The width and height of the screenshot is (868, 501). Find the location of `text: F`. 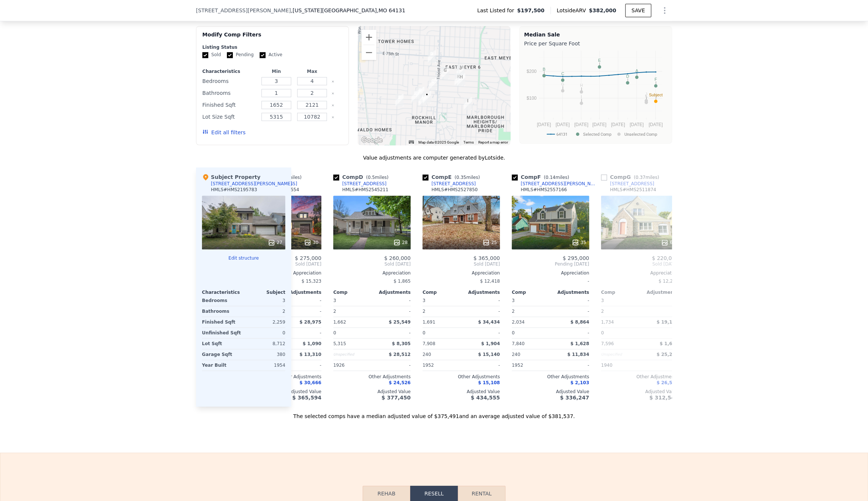

text: F is located at coordinates (656, 80).